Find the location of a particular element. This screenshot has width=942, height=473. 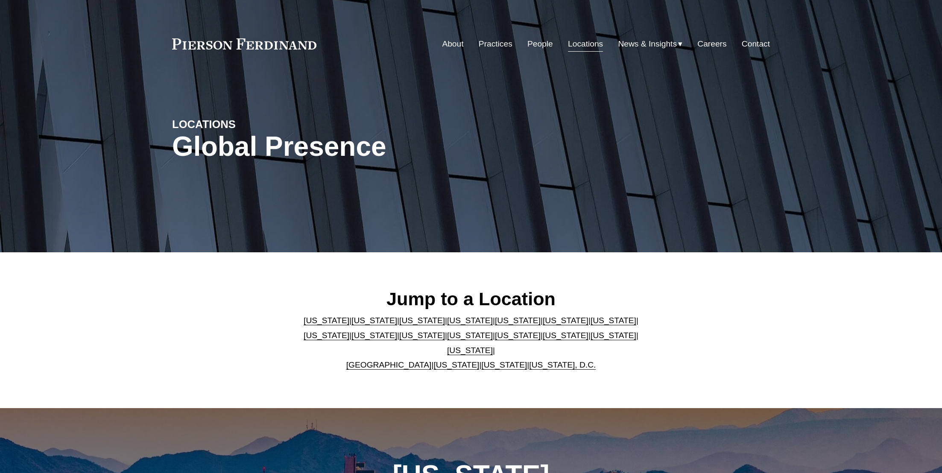

a: Locations is located at coordinates (585, 44).